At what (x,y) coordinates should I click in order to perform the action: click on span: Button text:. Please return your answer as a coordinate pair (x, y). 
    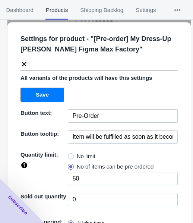
    Looking at the image, I should click on (36, 113).